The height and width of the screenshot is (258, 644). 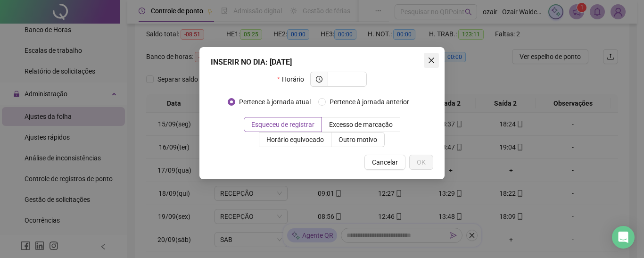 What do you see at coordinates (385, 162) in the screenshot?
I see `span: Cancelar` at bounding box center [385, 162].